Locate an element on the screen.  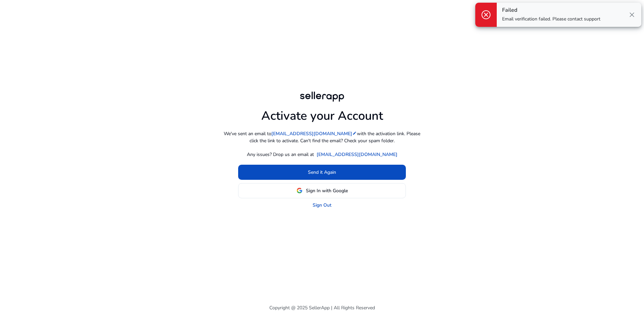
a: Sign Out is located at coordinates (322, 204).